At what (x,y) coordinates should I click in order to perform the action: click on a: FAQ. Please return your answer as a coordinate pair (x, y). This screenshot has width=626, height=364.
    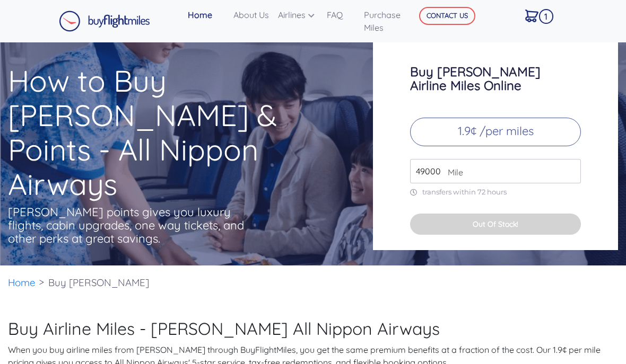
    Looking at the image, I should click on (341, 15).